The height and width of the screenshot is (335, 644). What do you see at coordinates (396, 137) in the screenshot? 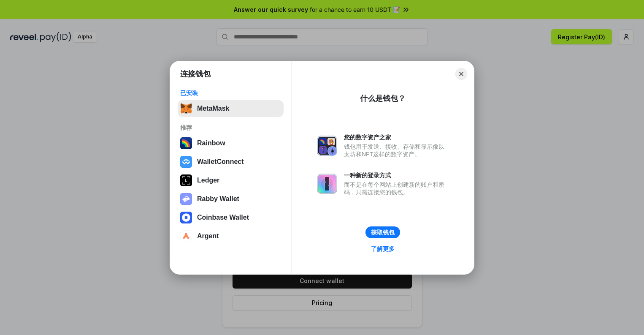
I see `div: 您的数字资产之家` at bounding box center [396, 137].